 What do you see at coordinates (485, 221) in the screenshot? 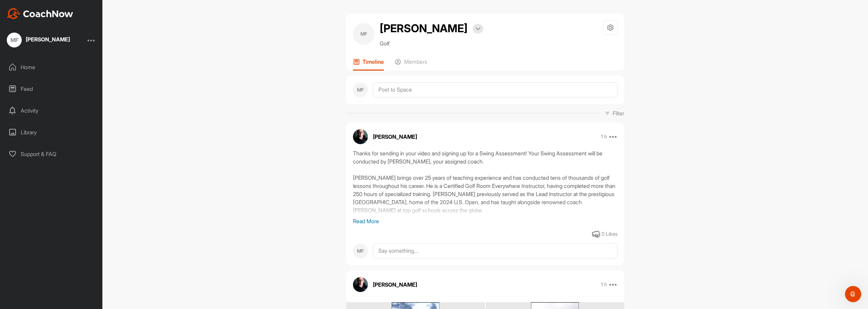
I see `p: Read More` at bounding box center [485, 221].